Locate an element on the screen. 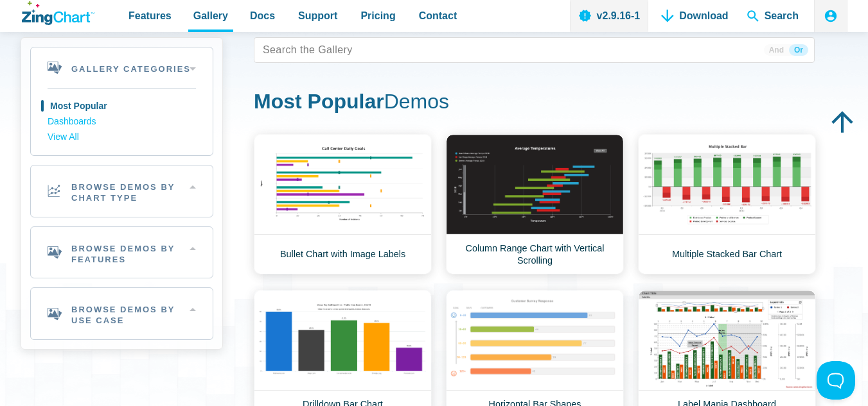 This screenshot has height=406, width=868. span: And is located at coordinates (776, 50).